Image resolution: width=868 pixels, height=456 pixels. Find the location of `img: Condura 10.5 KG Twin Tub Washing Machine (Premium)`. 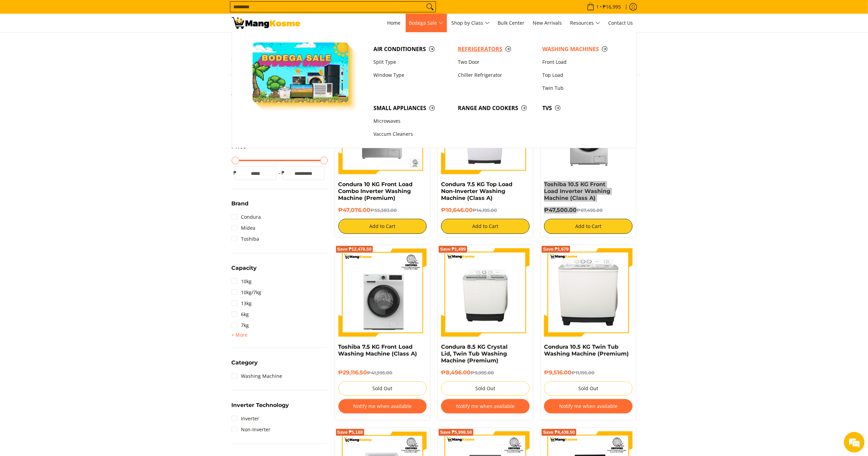

img: Condura 10.5 KG Twin Tub Washing Machine (Premium) is located at coordinates (588, 293).